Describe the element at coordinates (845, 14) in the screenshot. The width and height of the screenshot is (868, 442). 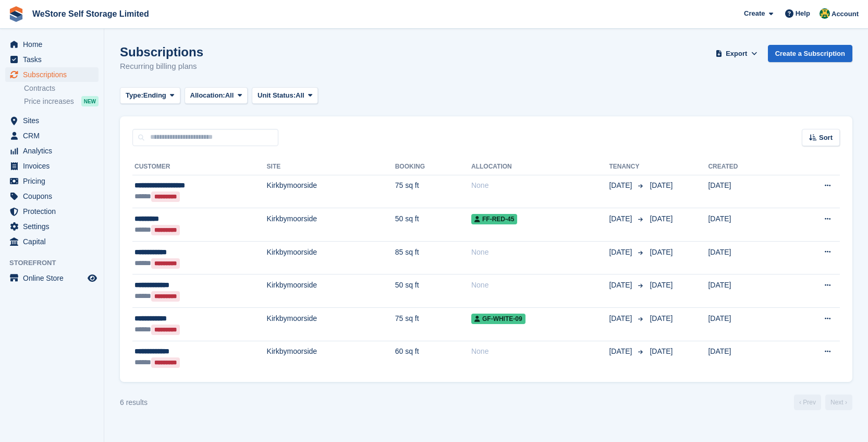
I see `span: Account` at that location.